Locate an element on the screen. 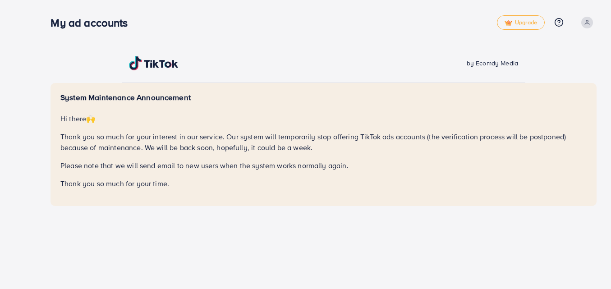 The width and height of the screenshot is (611, 289). span: Upgrade is located at coordinates (521, 23).